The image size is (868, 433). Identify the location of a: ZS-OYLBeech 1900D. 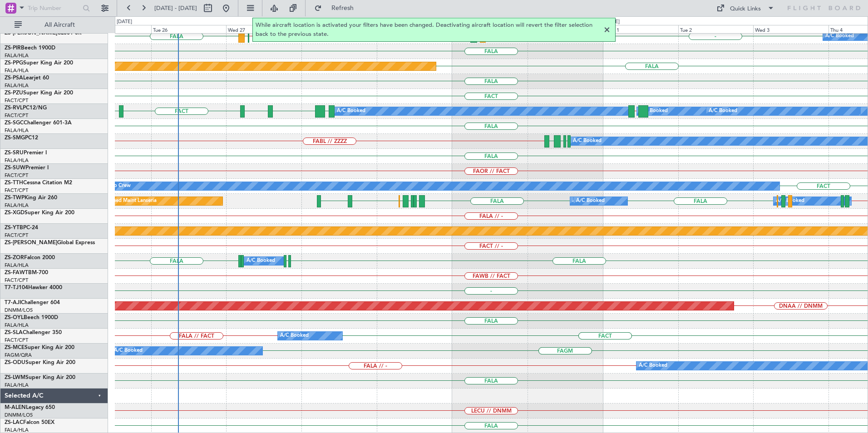
(31, 318).